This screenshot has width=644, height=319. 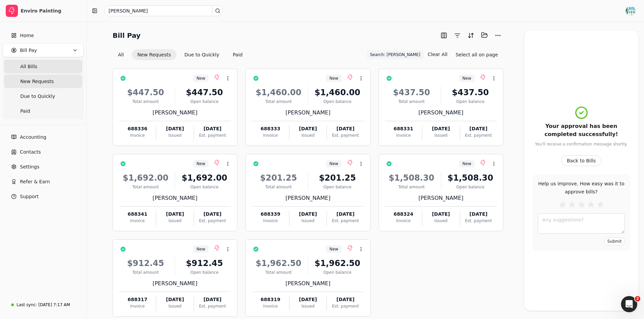 I want to click on div: $437.50, so click(x=470, y=92).